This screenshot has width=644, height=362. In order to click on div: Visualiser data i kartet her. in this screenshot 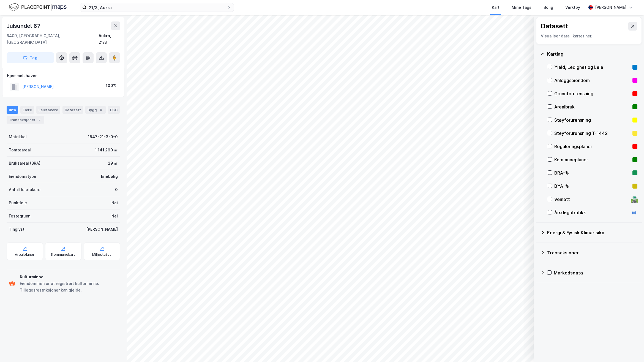, I will do `click(589, 36)`.